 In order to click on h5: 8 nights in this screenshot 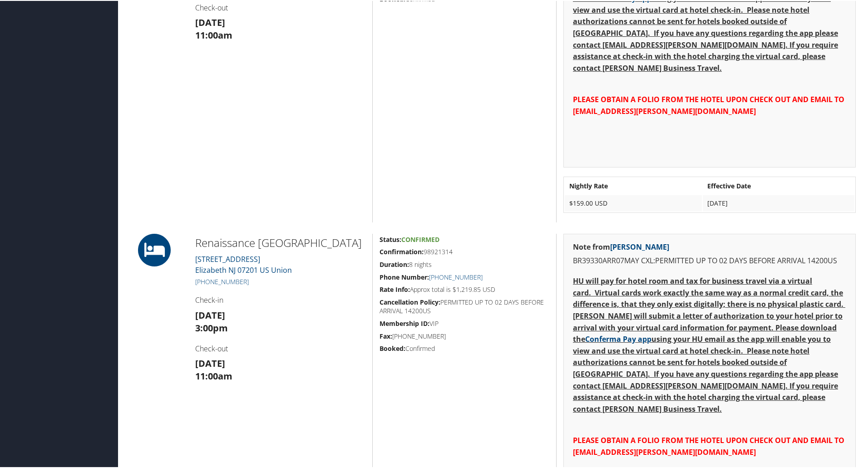, I will do `click(465, 264)`.